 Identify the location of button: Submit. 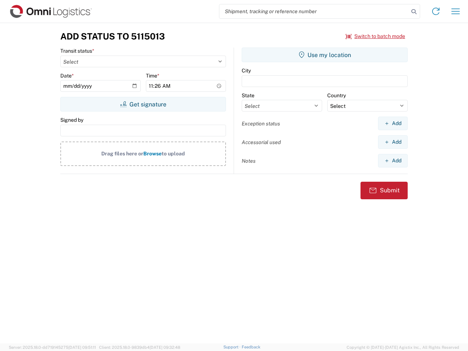
(384, 191).